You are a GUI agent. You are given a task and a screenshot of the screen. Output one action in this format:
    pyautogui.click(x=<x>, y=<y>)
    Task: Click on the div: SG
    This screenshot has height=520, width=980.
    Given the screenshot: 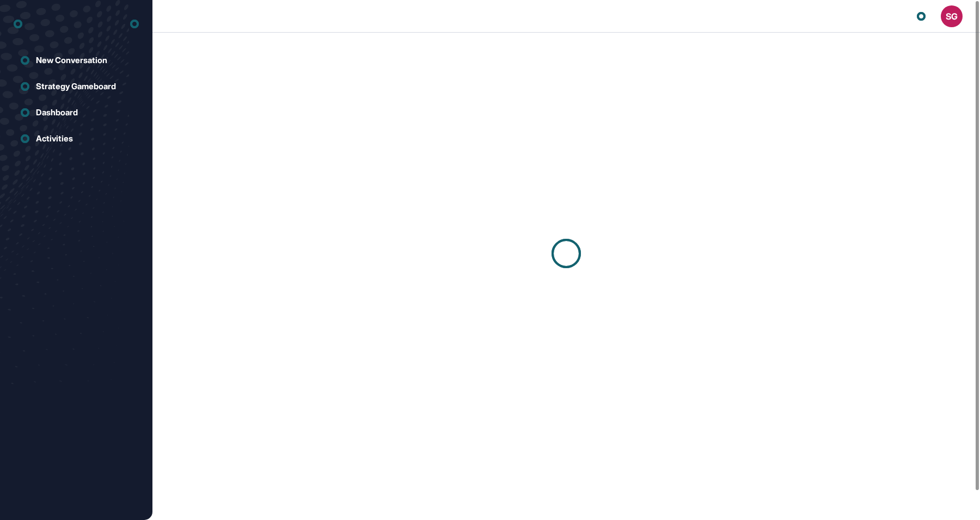 What is the action you would take?
    pyautogui.click(x=951, y=16)
    